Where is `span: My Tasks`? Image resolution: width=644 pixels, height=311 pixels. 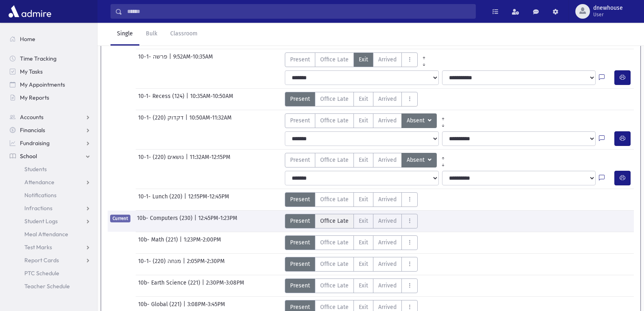 span: My Tasks is located at coordinates (31, 72).